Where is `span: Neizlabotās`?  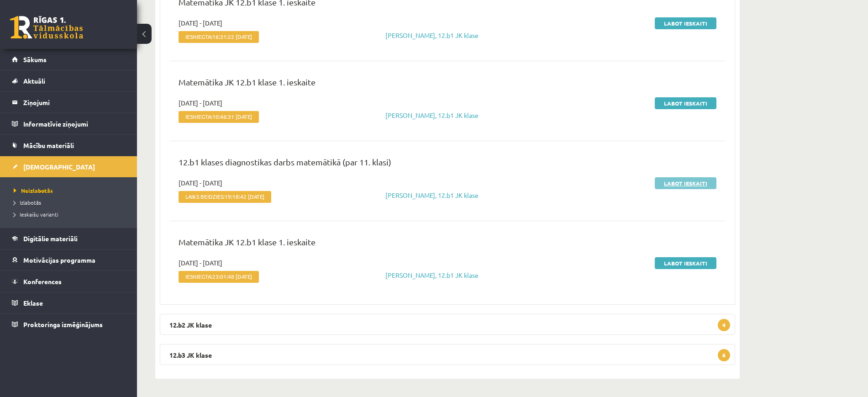
span: Neizlabotās is located at coordinates (33, 190).